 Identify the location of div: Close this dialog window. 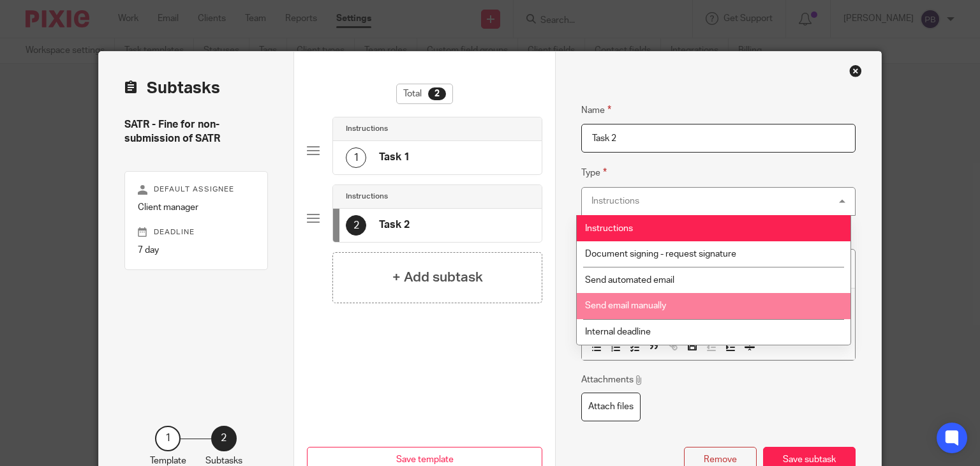
(856, 70).